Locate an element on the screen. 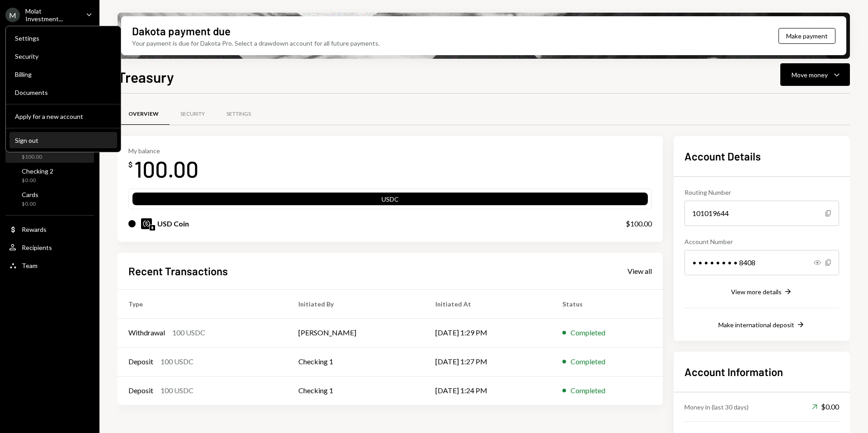  button: Move money is located at coordinates (815, 74).